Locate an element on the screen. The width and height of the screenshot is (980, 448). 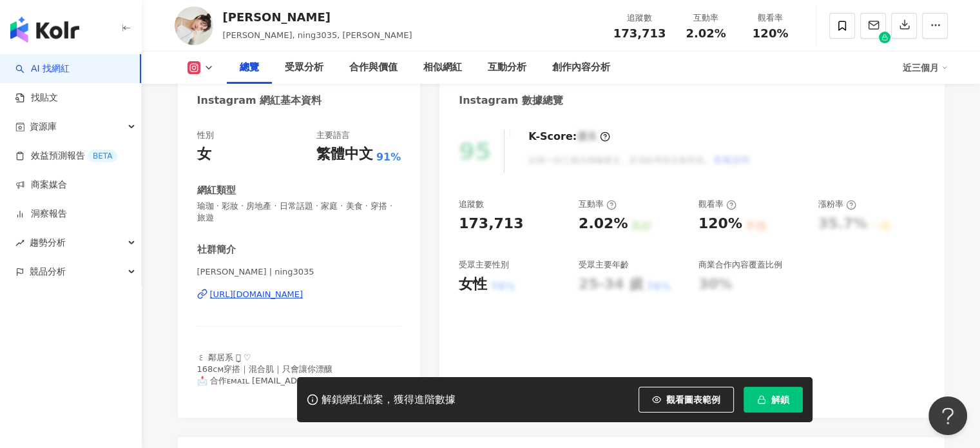
div: 受眾主要性別 is located at coordinates (484, 265).